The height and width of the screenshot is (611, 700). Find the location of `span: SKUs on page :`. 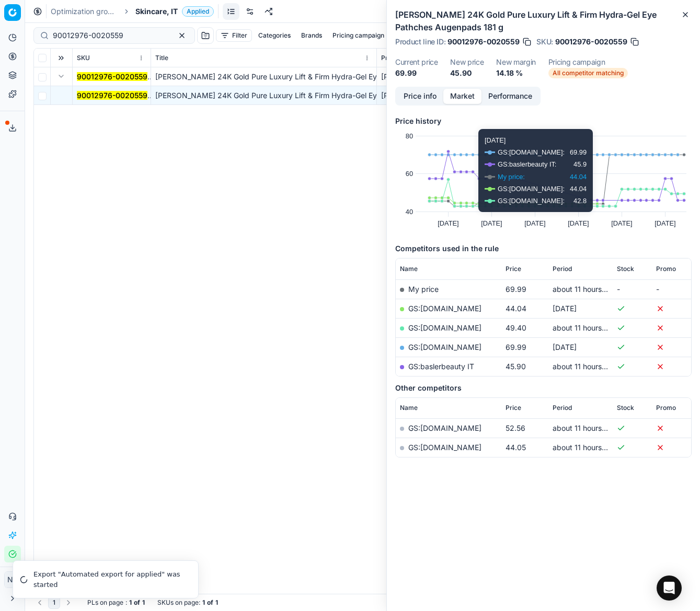

span: SKUs on page : is located at coordinates (179, 602).